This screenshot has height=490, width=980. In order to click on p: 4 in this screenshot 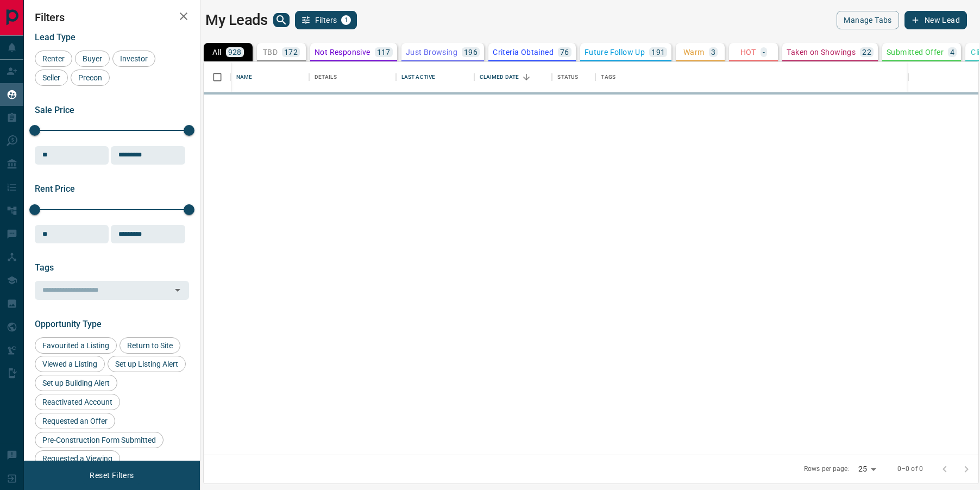, I will do `click(953, 52)`.